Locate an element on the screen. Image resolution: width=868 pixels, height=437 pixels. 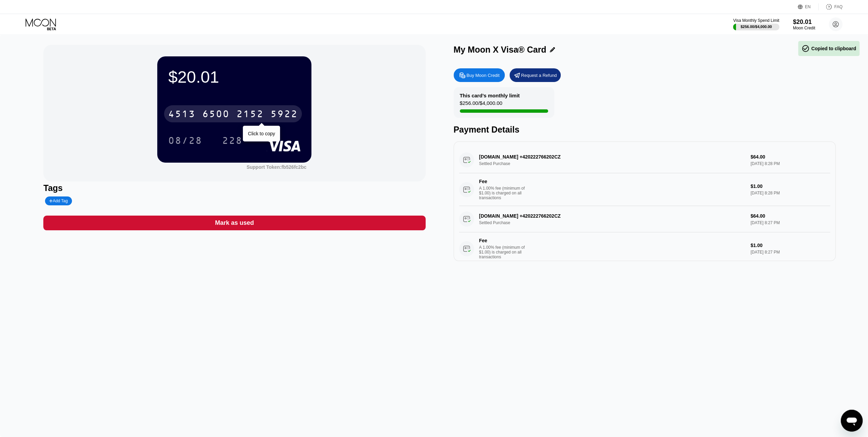
div: This card’s monthly limit is located at coordinates (489, 95).